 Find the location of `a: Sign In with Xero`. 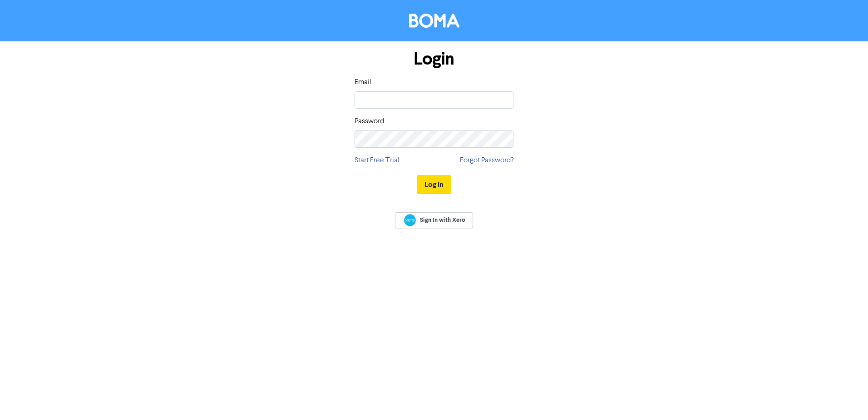

a: Sign In with Xero is located at coordinates (434, 220).